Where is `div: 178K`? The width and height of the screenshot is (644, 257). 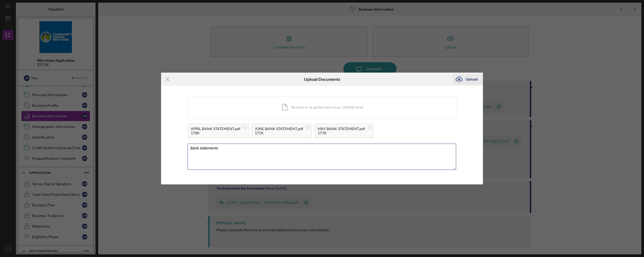 div: 178K is located at coordinates (215, 133).